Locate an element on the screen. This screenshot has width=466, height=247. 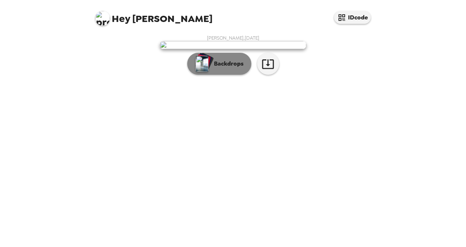
button: Backdrops is located at coordinates (219, 64).